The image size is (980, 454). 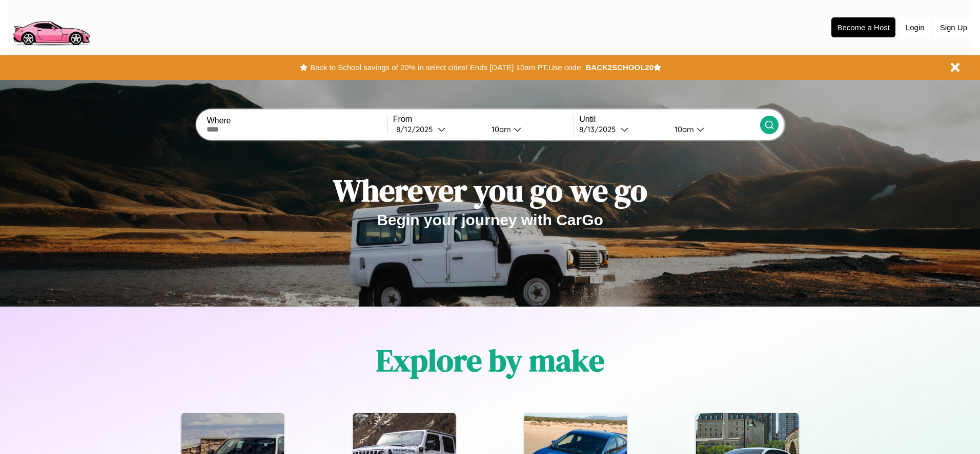 I want to click on img: logo, so click(x=50, y=27).